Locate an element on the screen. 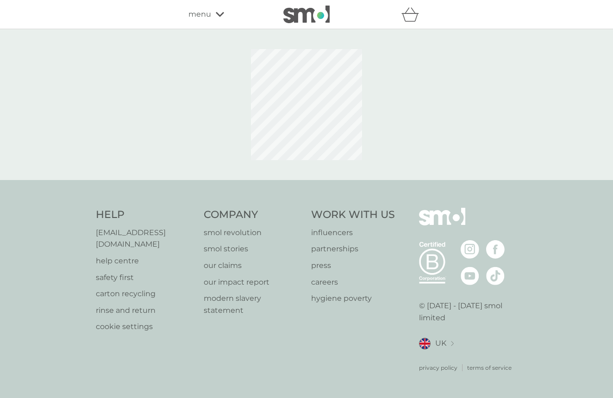 Image resolution: width=613 pixels, height=398 pixels. div: basket is located at coordinates (413, 14).